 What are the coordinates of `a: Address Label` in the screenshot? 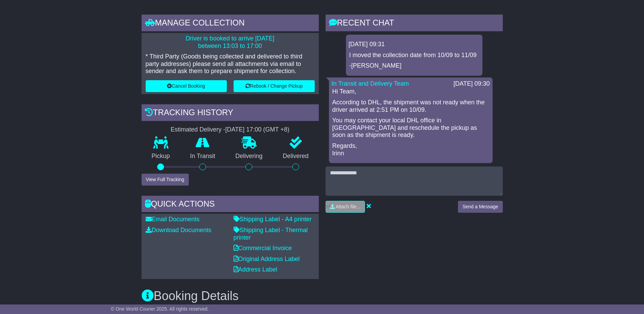 It's located at (255, 270).